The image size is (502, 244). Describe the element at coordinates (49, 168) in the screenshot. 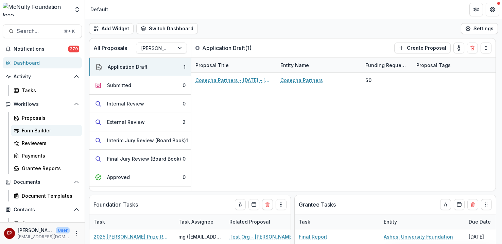

I see `div: Grantee Reports` at that location.